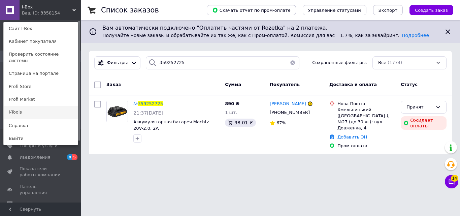 The height and width of the screenshot is (216, 460). I want to click on a: Проверить состояние системы, so click(41, 57).